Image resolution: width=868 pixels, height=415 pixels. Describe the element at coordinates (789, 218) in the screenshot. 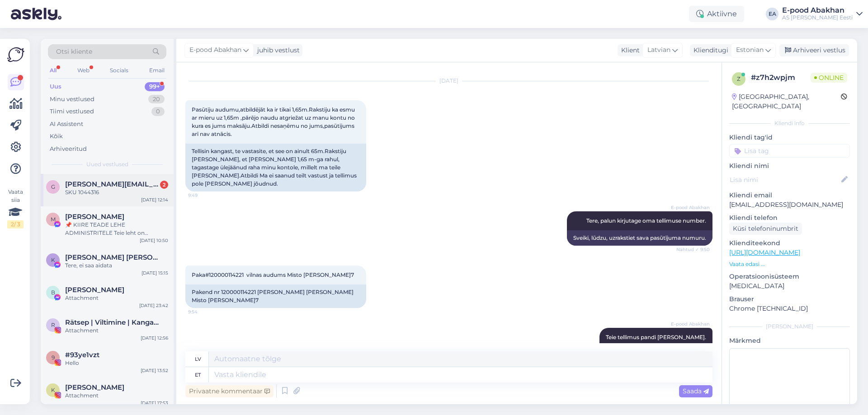

I see `p: Kliendi telefon` at that location.